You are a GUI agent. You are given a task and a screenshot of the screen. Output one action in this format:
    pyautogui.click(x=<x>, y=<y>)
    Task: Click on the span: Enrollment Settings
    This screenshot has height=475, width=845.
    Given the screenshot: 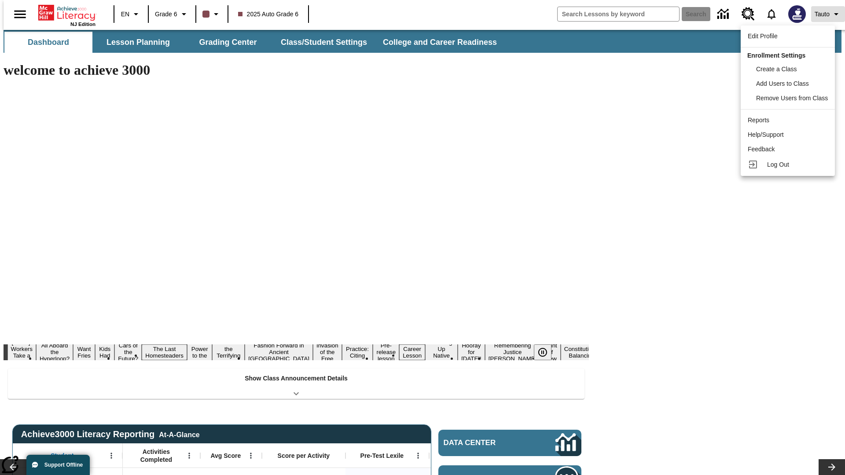 What is the action you would take?
    pyautogui.click(x=776, y=55)
    